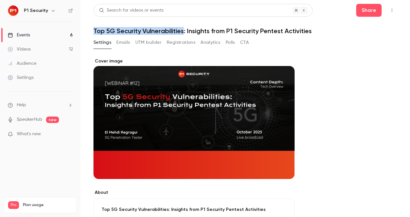  I want to click on div: Audience, so click(22, 63).